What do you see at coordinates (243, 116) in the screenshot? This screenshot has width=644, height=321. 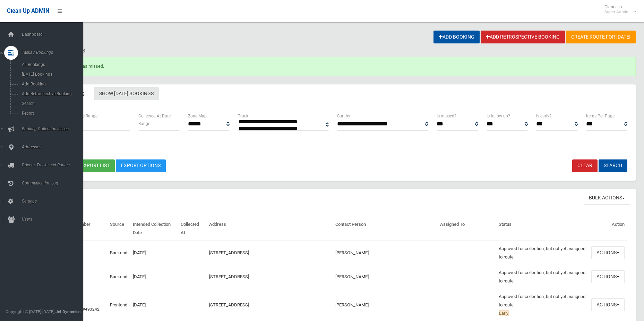 I see `label: Truck` at bounding box center [243, 116].